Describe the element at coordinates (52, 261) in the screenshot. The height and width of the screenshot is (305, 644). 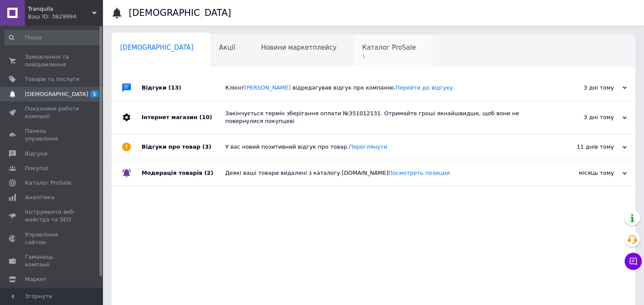
I see `span: Гаманець компанії` at that location.